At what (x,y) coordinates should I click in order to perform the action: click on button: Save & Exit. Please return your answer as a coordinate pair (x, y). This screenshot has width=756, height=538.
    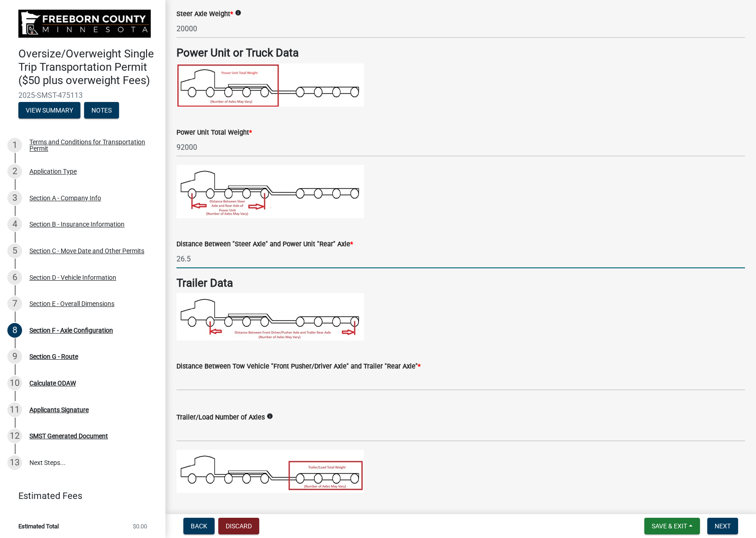
    Looking at the image, I should click on (672, 526).